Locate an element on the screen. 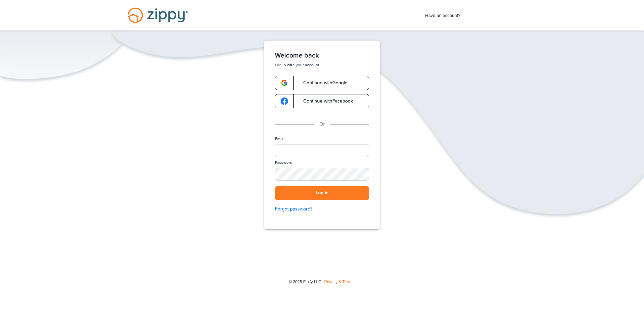 The height and width of the screenshot is (311, 644). span: Have an account? is located at coordinates (443, 14).